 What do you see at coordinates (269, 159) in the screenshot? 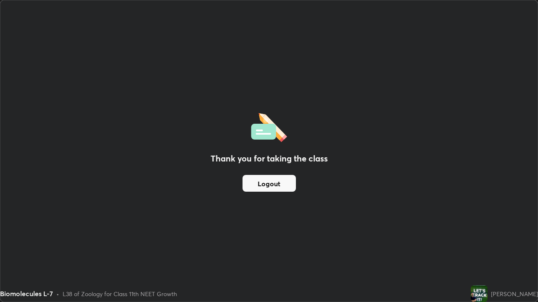
I see `h2: Thank you for taking the class` at bounding box center [269, 159].